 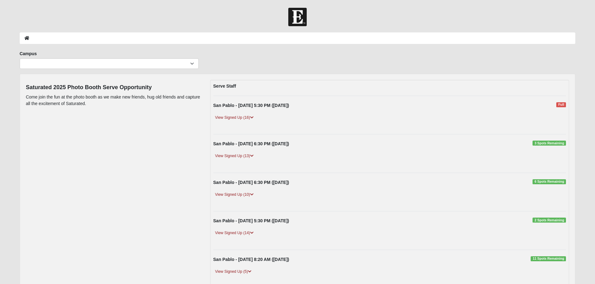 What do you see at coordinates (234, 156) in the screenshot?
I see `a: View Signed Up (13)` at bounding box center [234, 156].